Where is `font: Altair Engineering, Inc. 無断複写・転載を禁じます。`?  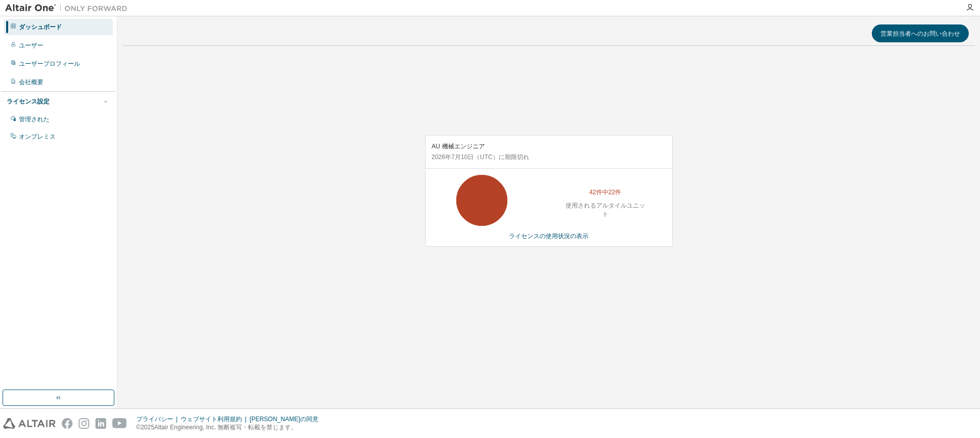 font: Altair Engineering, Inc. 無断複写・転載を禁じます。 is located at coordinates (226, 427).